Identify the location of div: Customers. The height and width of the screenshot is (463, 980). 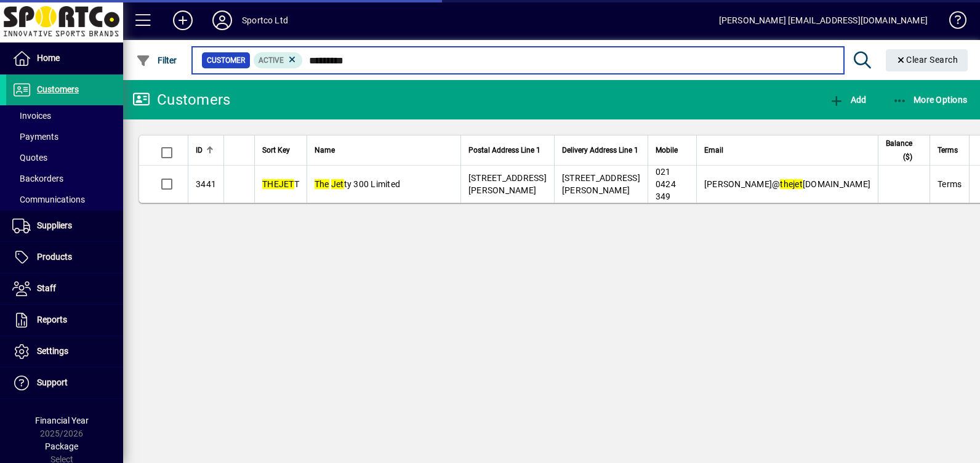
(181, 100).